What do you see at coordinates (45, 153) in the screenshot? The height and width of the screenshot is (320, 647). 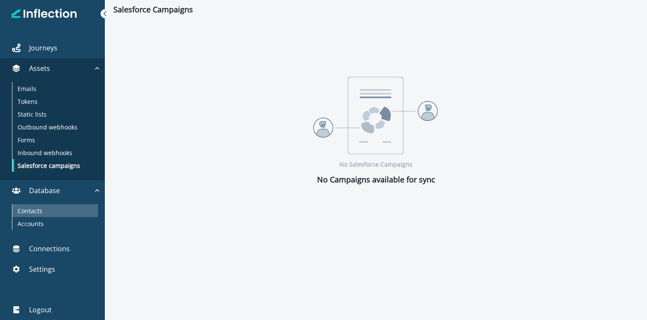 I see `p: Inbound webhooks` at bounding box center [45, 153].